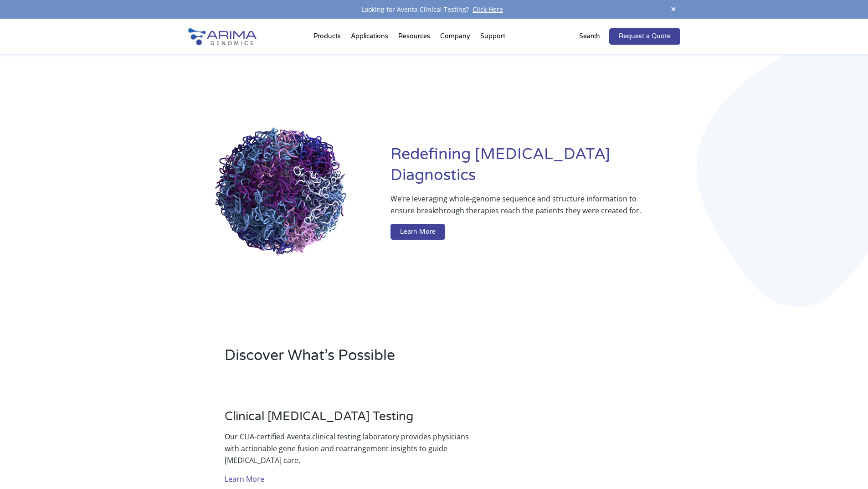 The height and width of the screenshot is (489, 868). What do you see at coordinates (223, 36) in the screenshot?
I see `img: Arima-Genomics-logo` at bounding box center [223, 36].